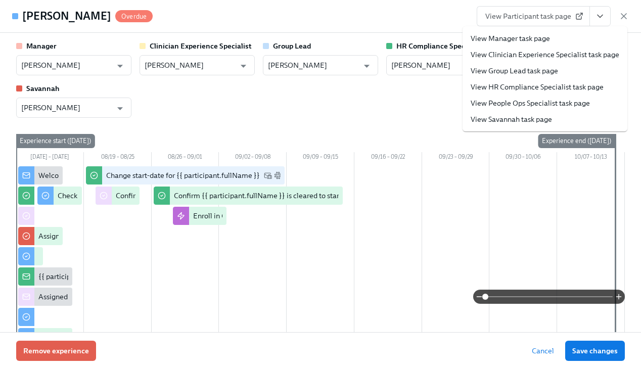 The height and width of the screenshot is (369, 641). What do you see at coordinates (278, 176) in the screenshot?
I see `svg: Slack` at bounding box center [278, 176].